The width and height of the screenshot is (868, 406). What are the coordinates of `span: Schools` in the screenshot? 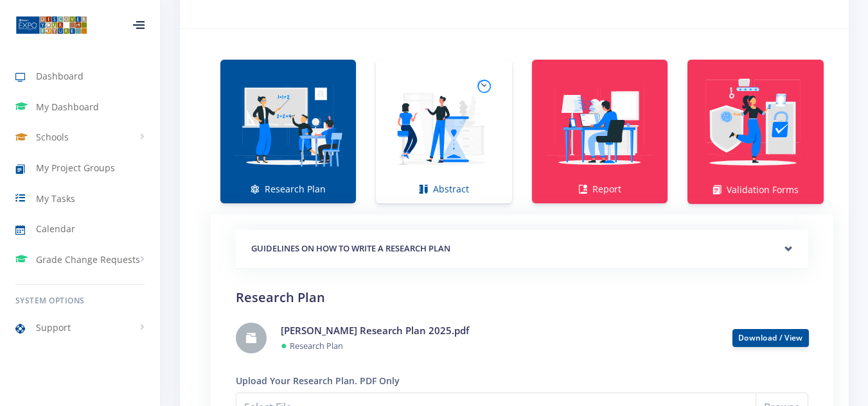 It's located at (52, 137).